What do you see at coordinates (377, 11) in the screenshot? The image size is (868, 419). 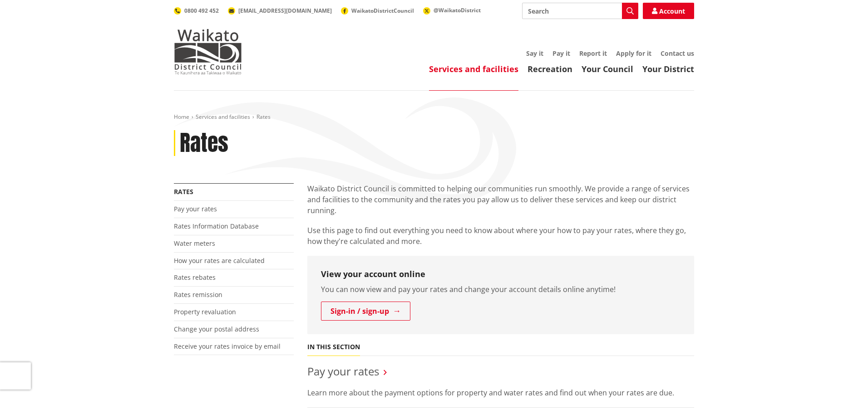 I see `a: WaikatoDistrictCouncil` at bounding box center [377, 11].